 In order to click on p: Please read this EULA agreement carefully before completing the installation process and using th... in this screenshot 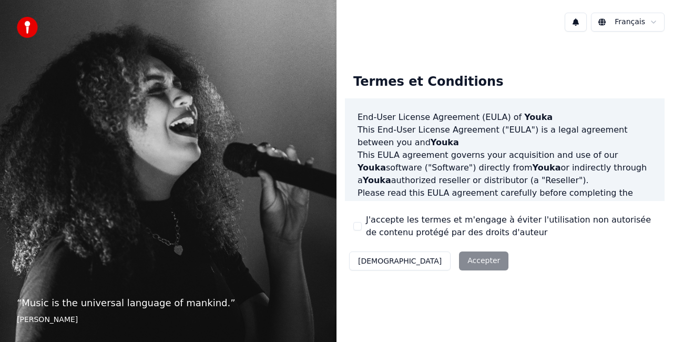, I will do `click(505, 212)`.